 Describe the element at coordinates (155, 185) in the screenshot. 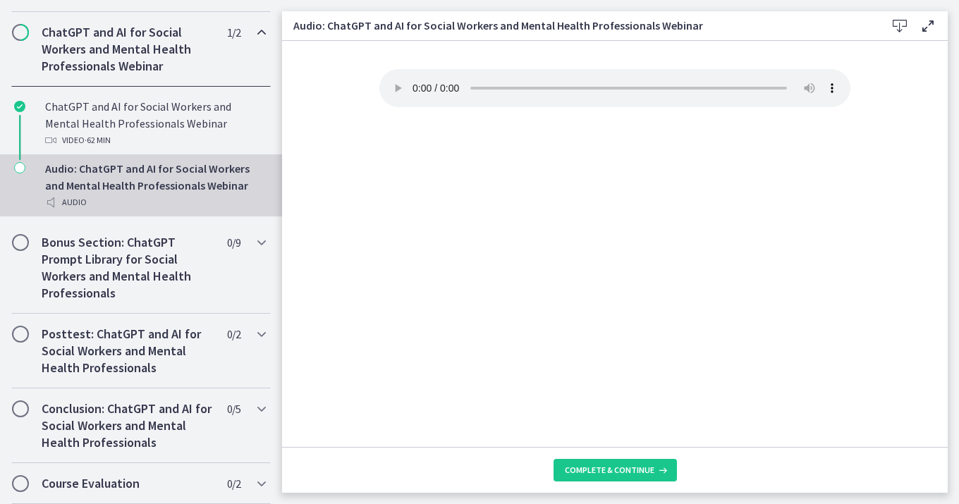

I see `div: Audio: ChatGPT and AI for Social Workers and Mental Health Professionals Webinar` at that location.